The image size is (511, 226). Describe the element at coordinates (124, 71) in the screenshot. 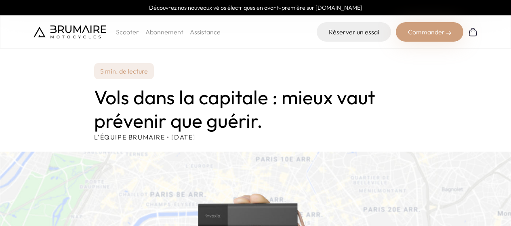

I see `p: 5 min. de lecture` at that location.